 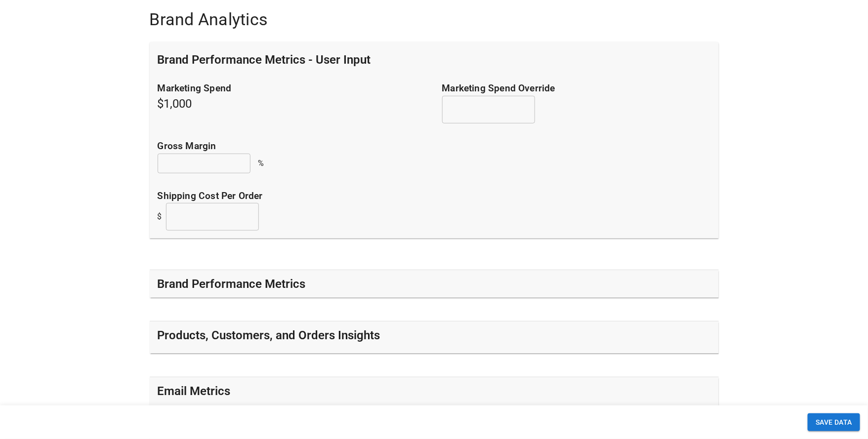 What do you see at coordinates (434, 60) in the screenshot?
I see `div: Brand Performance Metrics - User Input` at bounding box center [434, 60].